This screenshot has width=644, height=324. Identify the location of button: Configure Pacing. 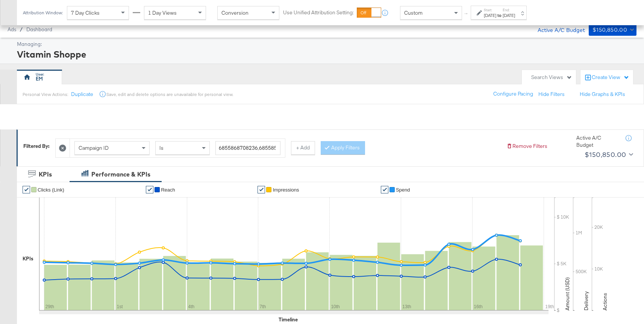
(513, 94).